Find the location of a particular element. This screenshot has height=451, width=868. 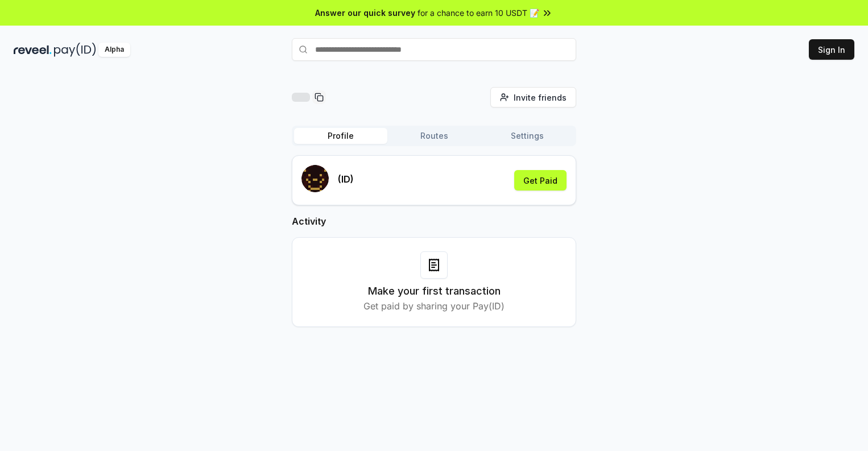

p: Get paid by sharing your Pay(ID) is located at coordinates (434, 306).